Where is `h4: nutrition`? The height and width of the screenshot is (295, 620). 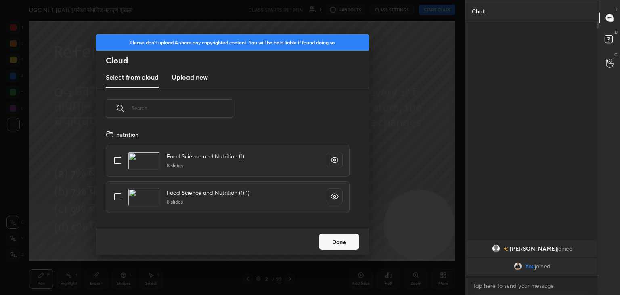 h4: nutrition is located at coordinates (127, 134).